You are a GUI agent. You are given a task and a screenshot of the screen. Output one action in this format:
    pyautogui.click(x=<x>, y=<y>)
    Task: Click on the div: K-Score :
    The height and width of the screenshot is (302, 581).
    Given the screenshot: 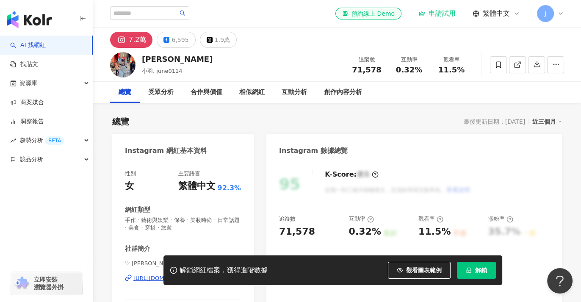 What is the action you would take?
    pyautogui.click(x=352, y=175)
    